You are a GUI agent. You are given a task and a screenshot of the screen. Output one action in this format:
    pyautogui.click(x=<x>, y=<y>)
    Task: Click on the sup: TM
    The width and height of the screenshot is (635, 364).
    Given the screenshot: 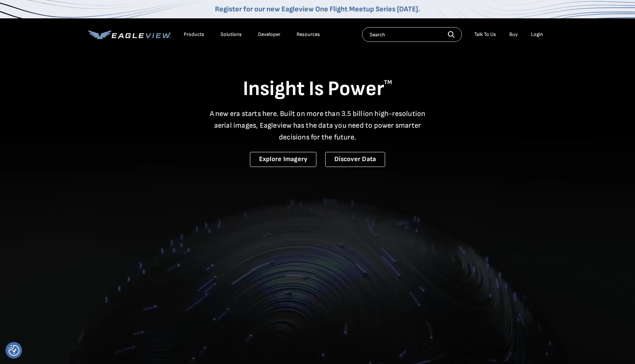 What is the action you would take?
    pyautogui.click(x=388, y=82)
    